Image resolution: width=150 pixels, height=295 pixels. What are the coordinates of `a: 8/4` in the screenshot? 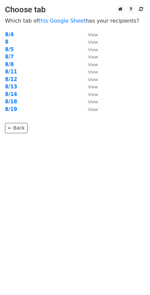 It's located at (9, 34).